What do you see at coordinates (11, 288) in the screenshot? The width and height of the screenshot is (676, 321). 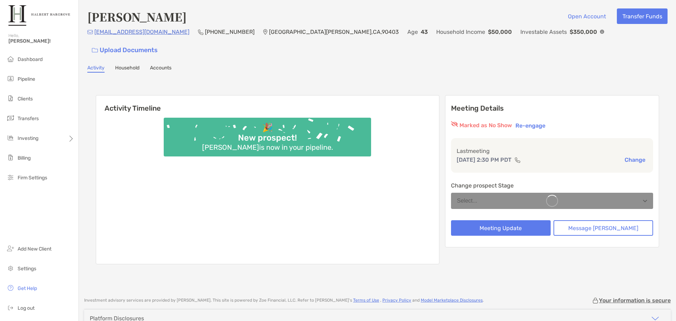 I see `img: get-help icon` at bounding box center [11, 288].